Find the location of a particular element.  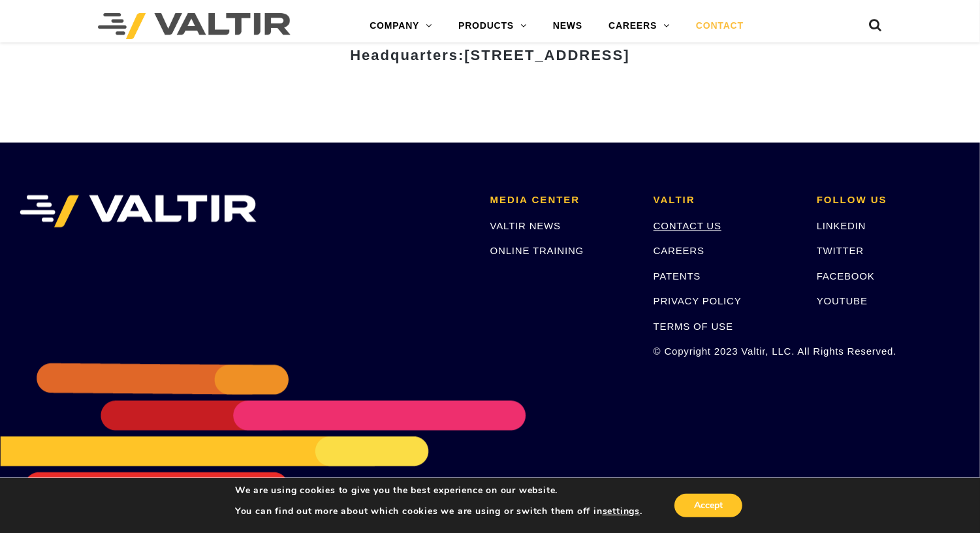

a: LINKEDIN is located at coordinates (841, 225).